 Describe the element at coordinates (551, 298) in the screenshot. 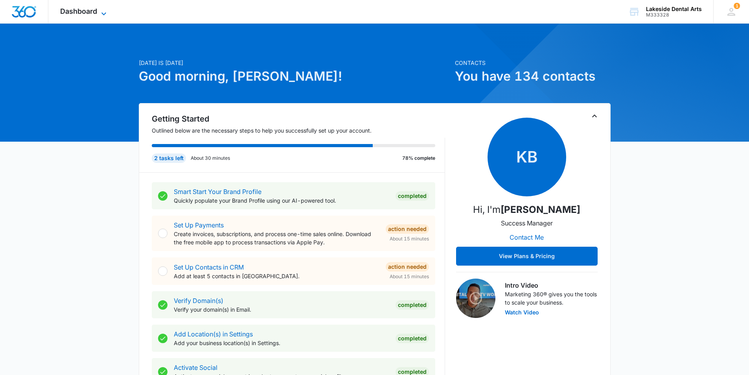

I see `p: Marketing 360® gives you the tools to scale your business.` at that location.